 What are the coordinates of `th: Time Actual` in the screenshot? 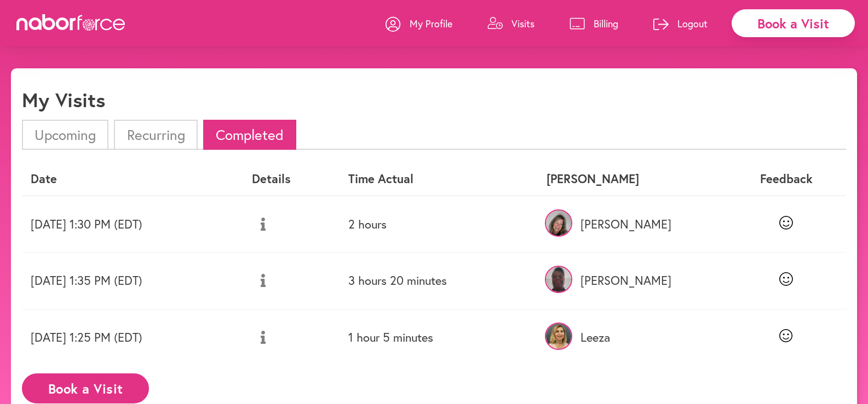 It's located at (438, 179).